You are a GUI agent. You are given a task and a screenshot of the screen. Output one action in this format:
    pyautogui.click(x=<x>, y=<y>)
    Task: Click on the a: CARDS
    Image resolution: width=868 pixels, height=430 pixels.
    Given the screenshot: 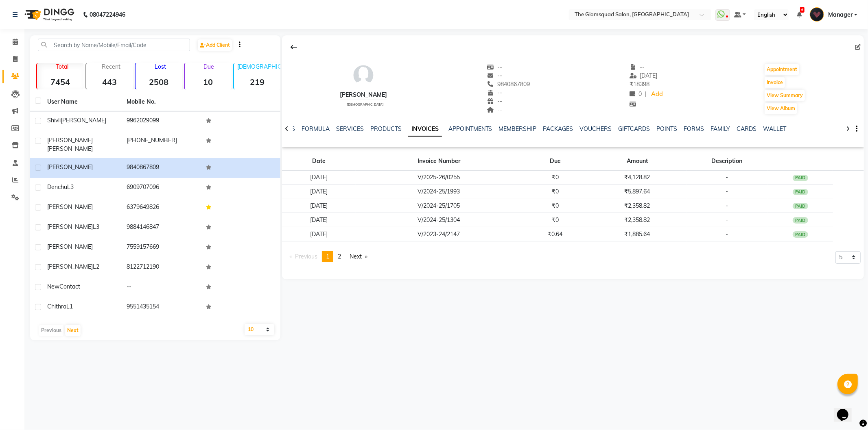 What is the action you would take?
    pyautogui.click(x=747, y=129)
    